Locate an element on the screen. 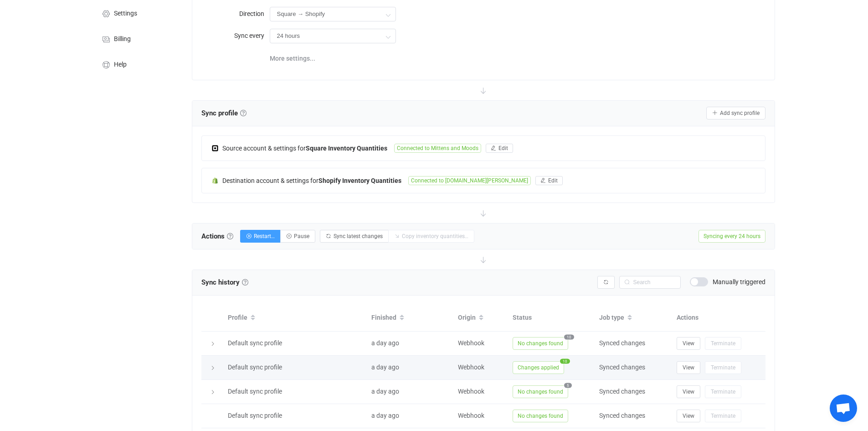 The height and width of the screenshot is (431, 868). span: Billing is located at coordinates (122, 39).